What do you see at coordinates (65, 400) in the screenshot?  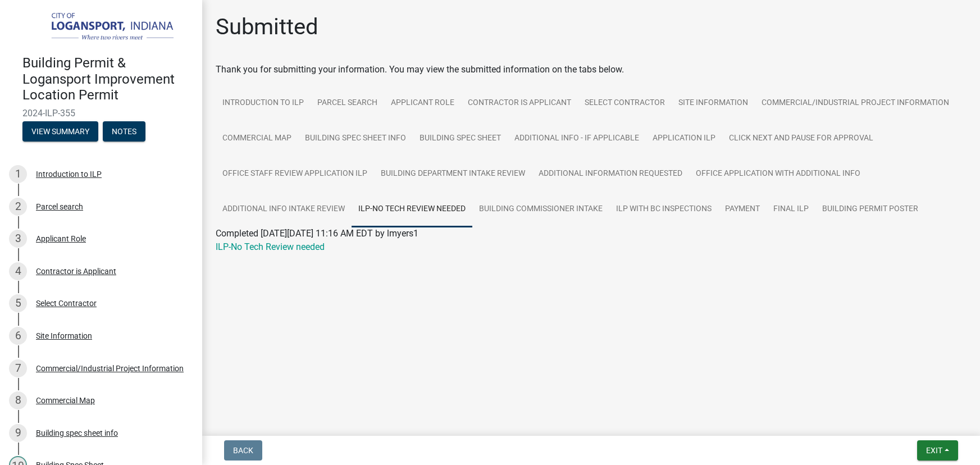 I see `div: Commercial Map` at bounding box center [65, 400].